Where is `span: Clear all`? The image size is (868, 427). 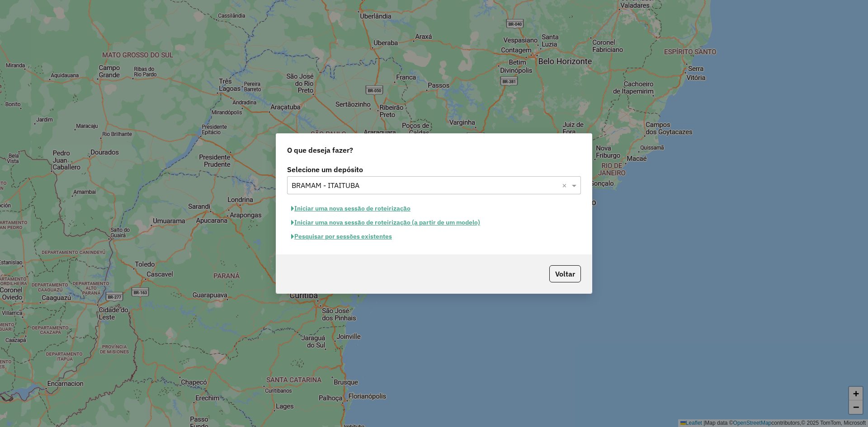 span: Clear all is located at coordinates (565, 186).